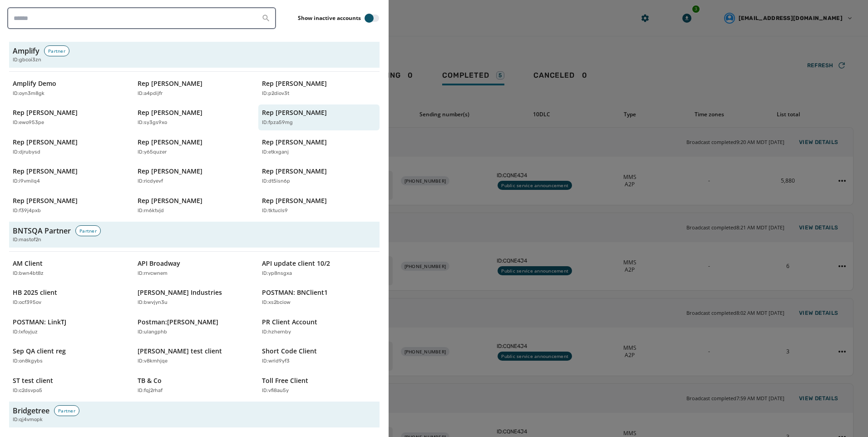 The height and width of the screenshot is (437, 868). I want to click on p: Sep QA client reg, so click(39, 351).